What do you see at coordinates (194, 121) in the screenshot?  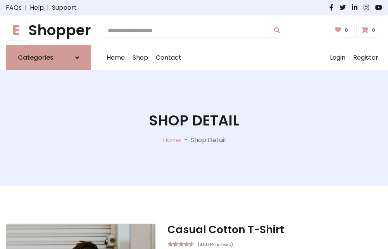 I see `h1: Shop Detail` at bounding box center [194, 121].